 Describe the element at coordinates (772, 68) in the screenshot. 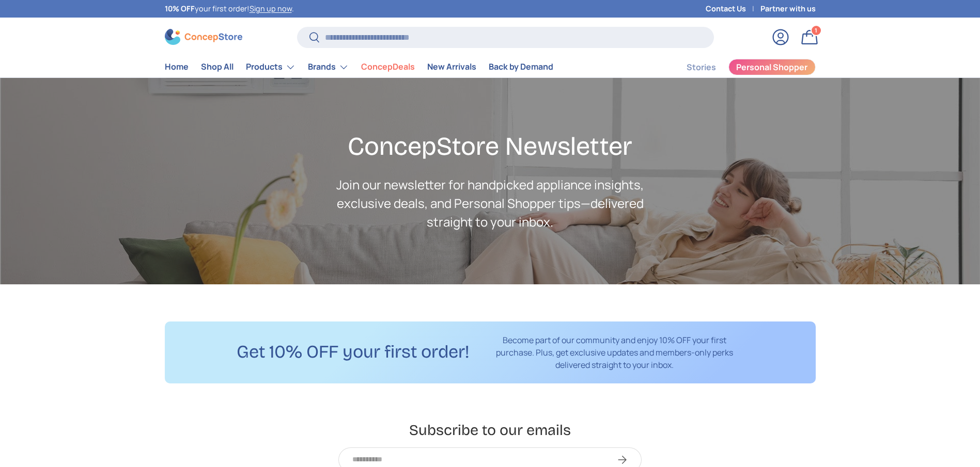

I see `span: Personal Shopper` at that location.